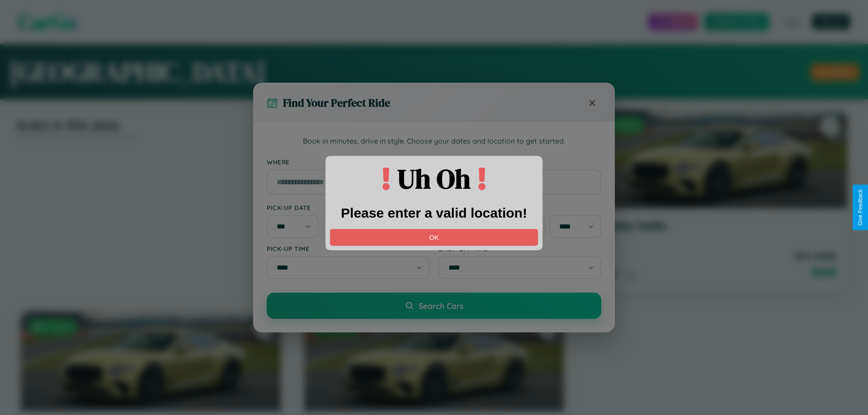  Describe the element at coordinates (441, 306) in the screenshot. I see `span: Search Cars` at that location.